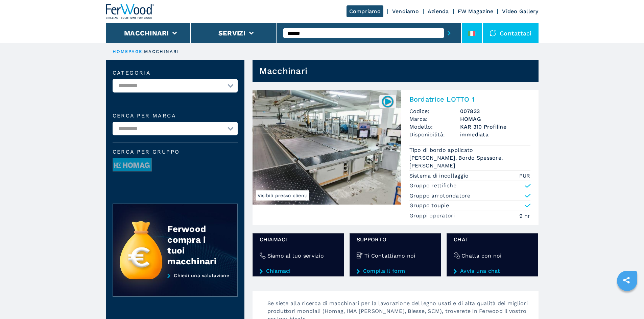 The image size is (644, 319). Describe the element at coordinates (132, 165) in the screenshot. I see `img: image` at that location.